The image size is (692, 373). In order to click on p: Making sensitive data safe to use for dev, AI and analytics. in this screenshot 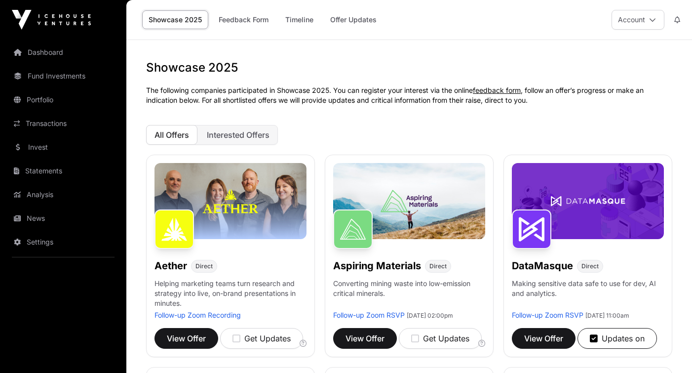, I will do `click(588, 294)`.